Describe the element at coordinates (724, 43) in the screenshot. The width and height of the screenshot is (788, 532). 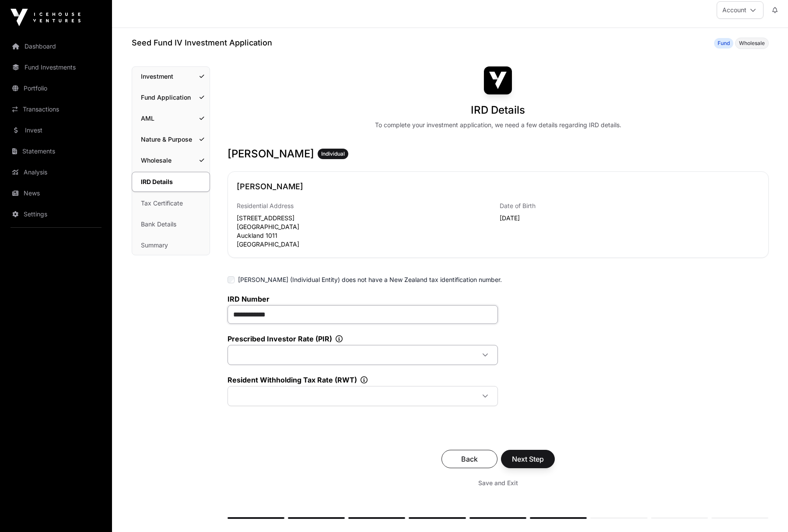
I see `span: Fund` at that location.